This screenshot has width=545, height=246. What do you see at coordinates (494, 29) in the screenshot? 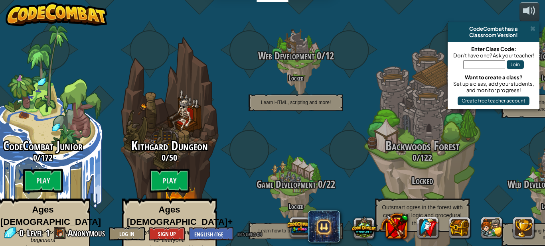
I see `div: CodeCombat has a` at bounding box center [494, 29].